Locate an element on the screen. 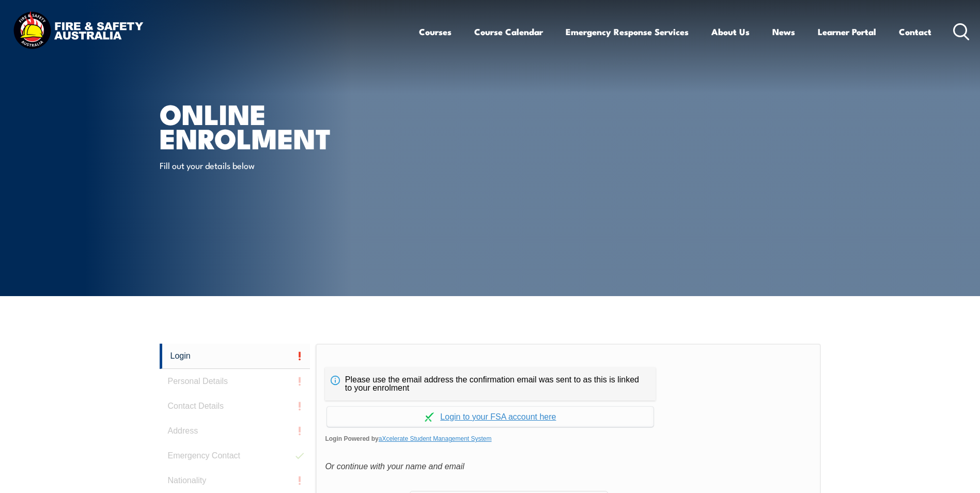 The image size is (980, 493). div: Please use the email address the confirmation email was sent to as this is linked to your enrolment is located at coordinates (490, 383).